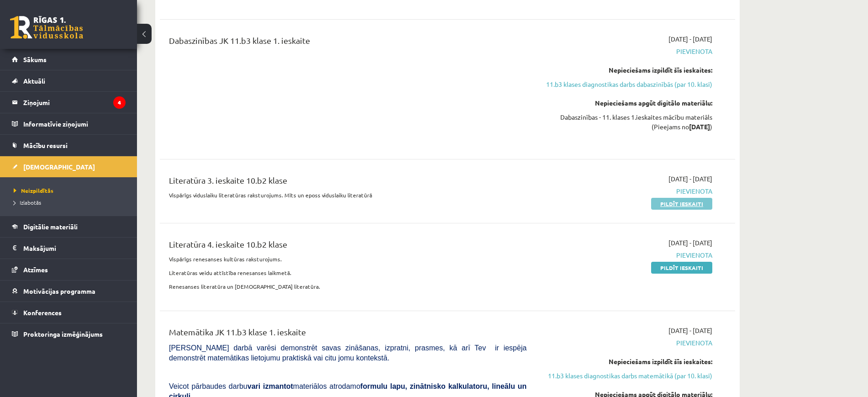 The width and height of the screenshot is (868, 397). Describe the element at coordinates (347, 259) in the screenshot. I see `p: Vispārīgs renesanses kultūras raksturojums.` at that location.